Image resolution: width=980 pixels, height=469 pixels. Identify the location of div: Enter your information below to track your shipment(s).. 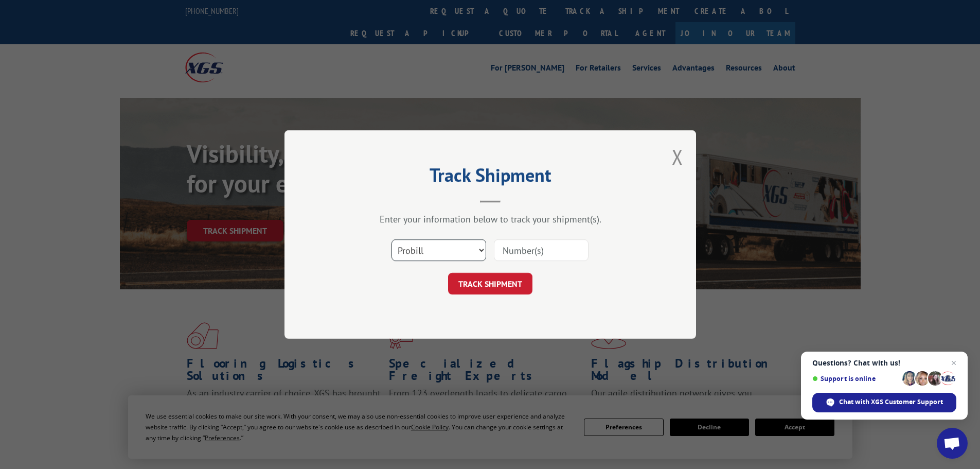
(490, 219).